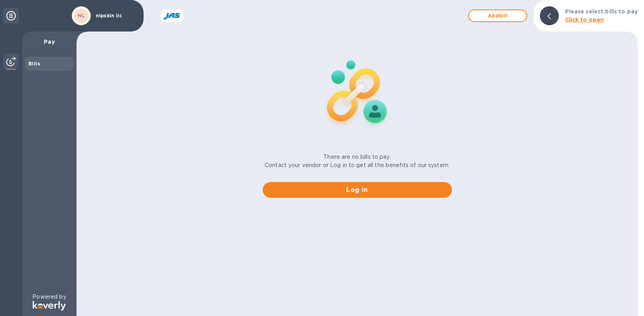  What do you see at coordinates (49, 42) in the screenshot?
I see `p: Pay` at bounding box center [49, 42].